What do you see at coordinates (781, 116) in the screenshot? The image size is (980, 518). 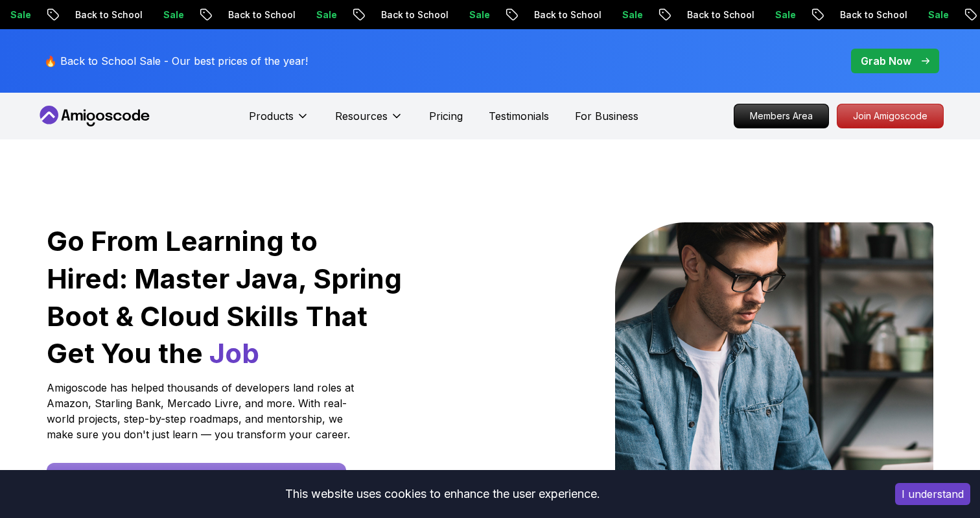 I see `p: Members Area` at bounding box center [781, 116].